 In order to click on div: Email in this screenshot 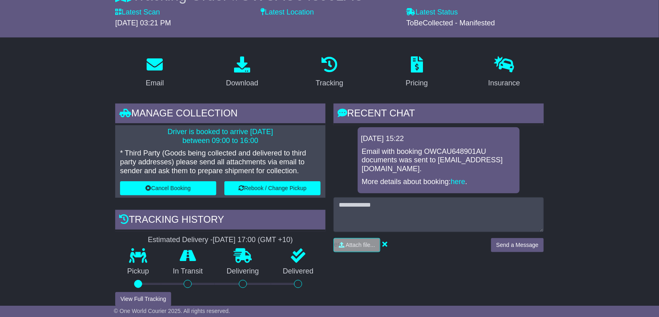, I will do `click(155, 83)`.